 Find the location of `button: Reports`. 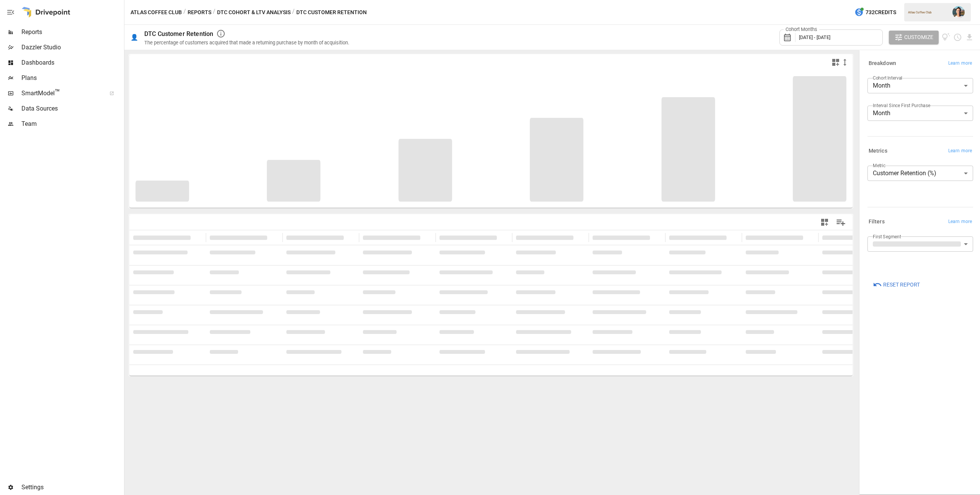

button: Reports is located at coordinates (199, 12).